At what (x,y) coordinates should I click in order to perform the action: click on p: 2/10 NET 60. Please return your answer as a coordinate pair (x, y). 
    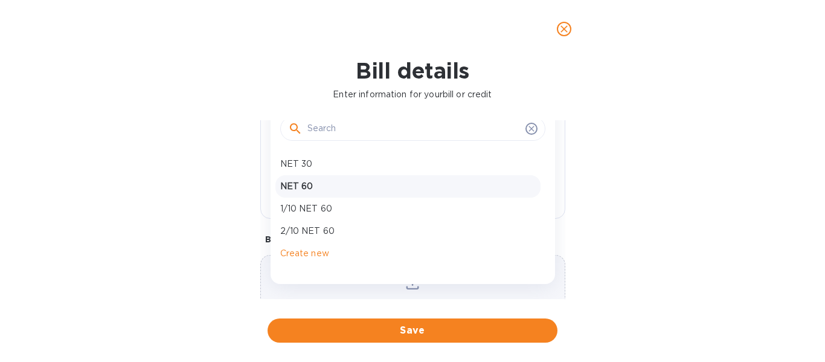
    Looking at the image, I should click on (407, 231).